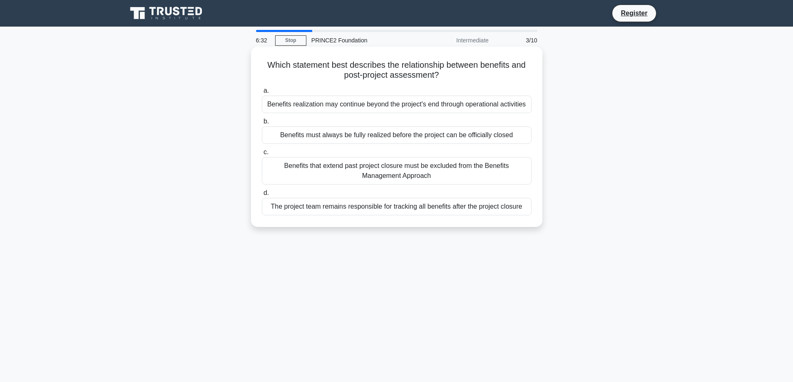 The width and height of the screenshot is (793, 382). I want to click on div: Intermediate, so click(457, 40).